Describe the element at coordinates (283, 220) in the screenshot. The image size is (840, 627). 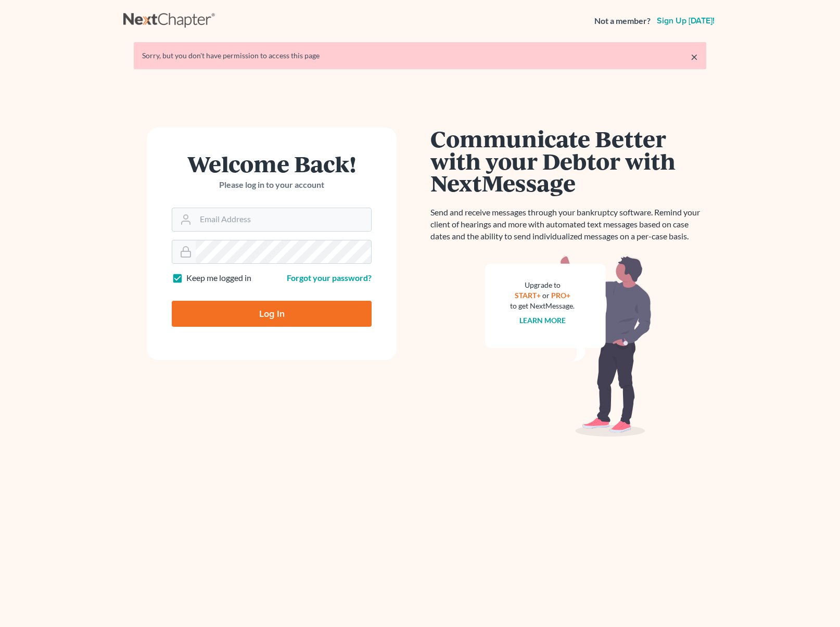
I see `input: Email Address` at that location.